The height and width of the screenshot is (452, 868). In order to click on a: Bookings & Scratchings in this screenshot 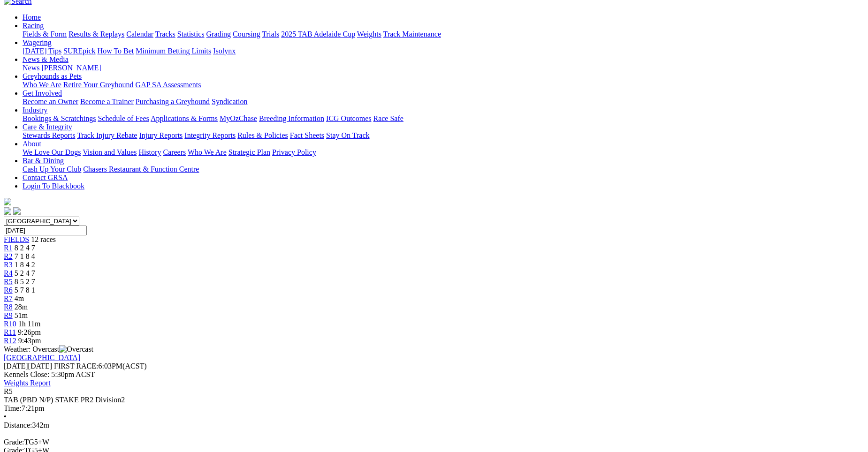, I will do `click(59, 118)`.